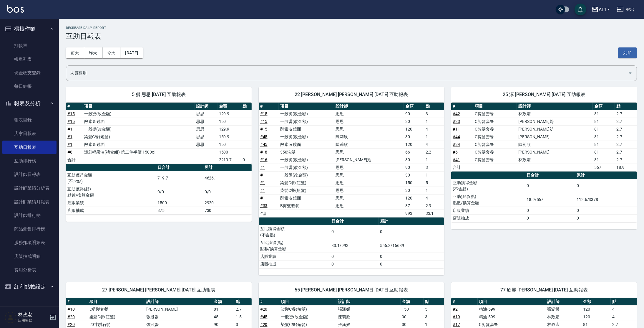  I want to click on td: 350洗髮, so click(306, 152).